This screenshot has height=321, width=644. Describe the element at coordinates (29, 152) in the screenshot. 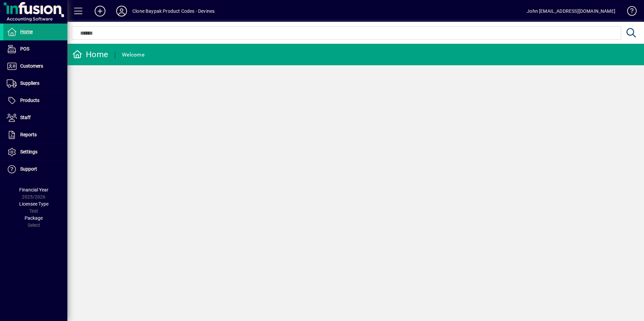

I see `span: Settings` at that location.